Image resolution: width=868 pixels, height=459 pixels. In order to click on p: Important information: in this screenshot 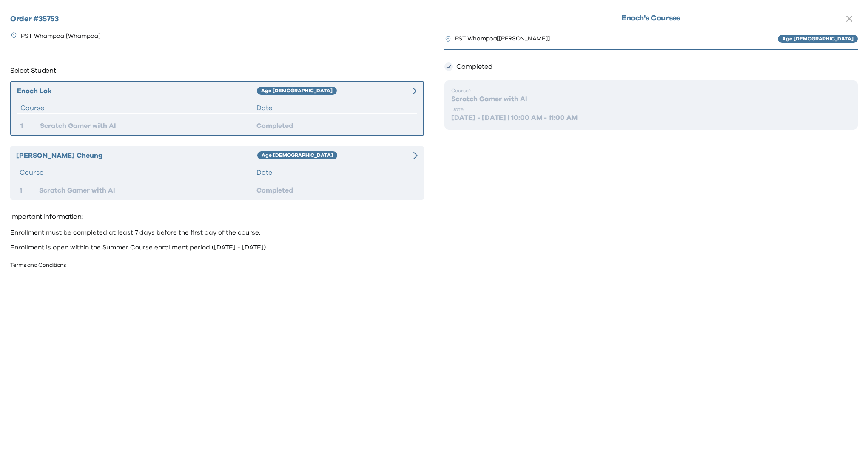, I will do `click(217, 217)`.